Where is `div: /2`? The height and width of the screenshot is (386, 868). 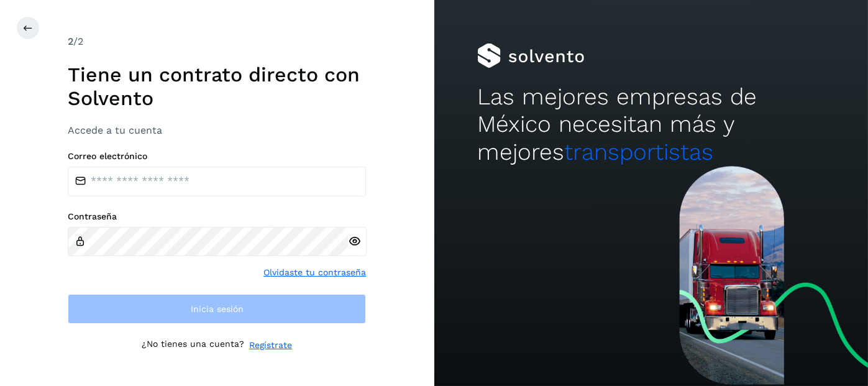
div: /2 is located at coordinates (217, 42).